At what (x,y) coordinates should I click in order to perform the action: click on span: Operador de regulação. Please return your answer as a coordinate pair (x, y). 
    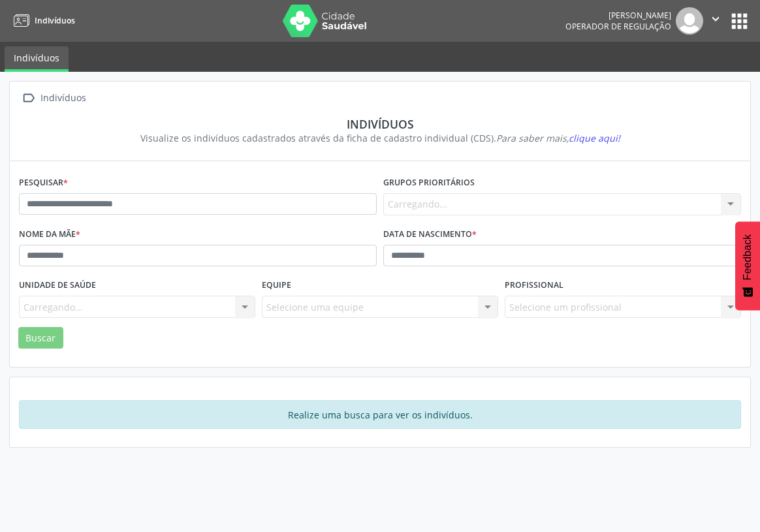
    Looking at the image, I should click on (619, 26).